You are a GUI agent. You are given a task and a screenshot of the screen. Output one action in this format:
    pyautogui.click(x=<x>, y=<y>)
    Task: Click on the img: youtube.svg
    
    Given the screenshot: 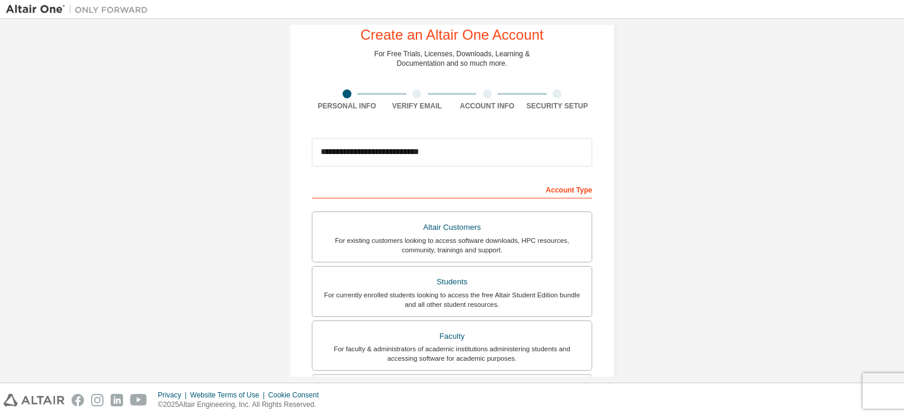 What is the action you would take?
    pyautogui.click(x=138, y=399)
    